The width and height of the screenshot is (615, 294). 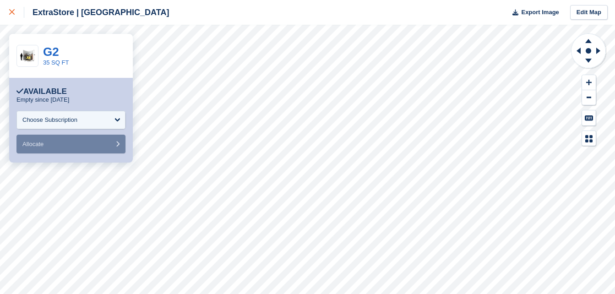 What do you see at coordinates (589, 98) in the screenshot?
I see `button: Zoom Out` at bounding box center [589, 98].